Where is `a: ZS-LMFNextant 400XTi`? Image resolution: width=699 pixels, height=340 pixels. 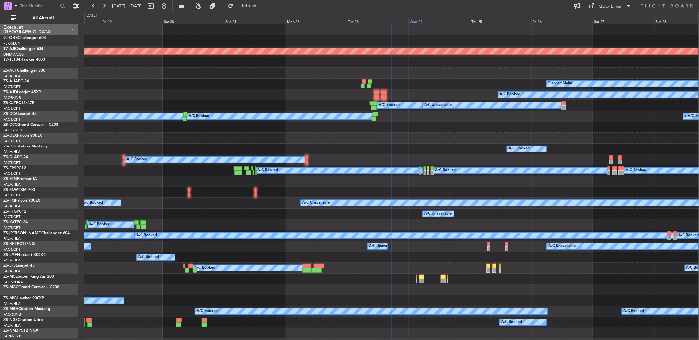
a: ZS-LMFNextant 400XTi is located at coordinates (25, 255).